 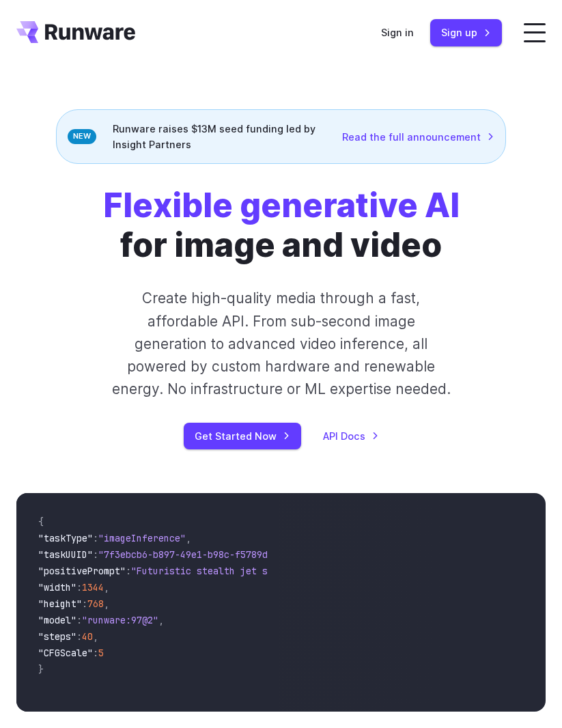 I want to click on a: Go to /, so click(x=76, y=32).